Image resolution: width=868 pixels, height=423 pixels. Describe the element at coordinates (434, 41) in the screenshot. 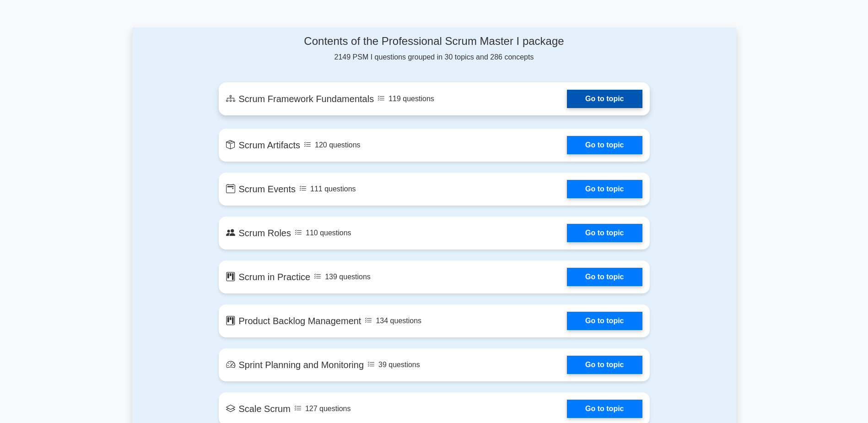

I see `h4: Contents of the Professional Scrum Master I package` at that location.